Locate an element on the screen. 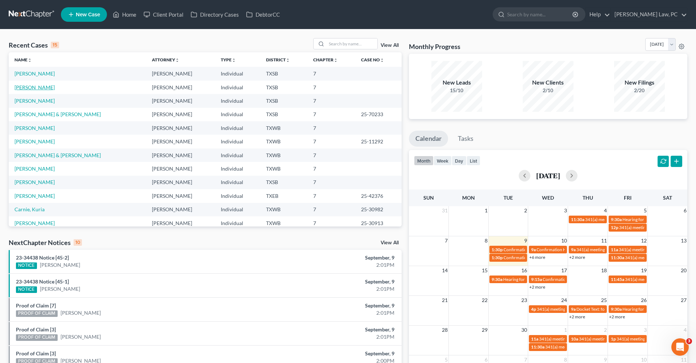 The width and height of the screenshot is (696, 363). span: Sat is located at coordinates (667, 197).